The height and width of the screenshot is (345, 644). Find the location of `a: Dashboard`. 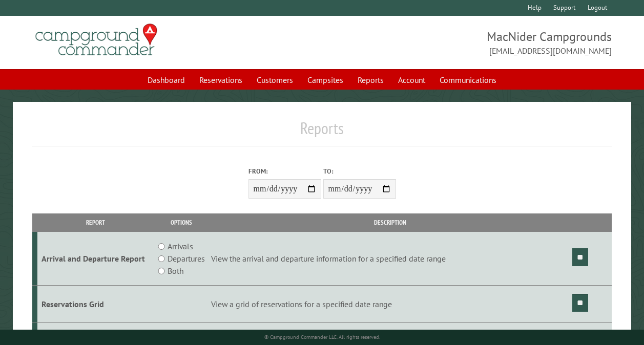

a: Dashboard is located at coordinates (166, 80).